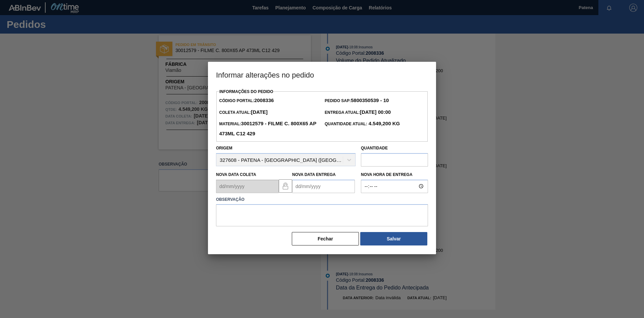  Describe the element at coordinates (374, 148) in the screenshot. I see `label: Quantidade` at that location.